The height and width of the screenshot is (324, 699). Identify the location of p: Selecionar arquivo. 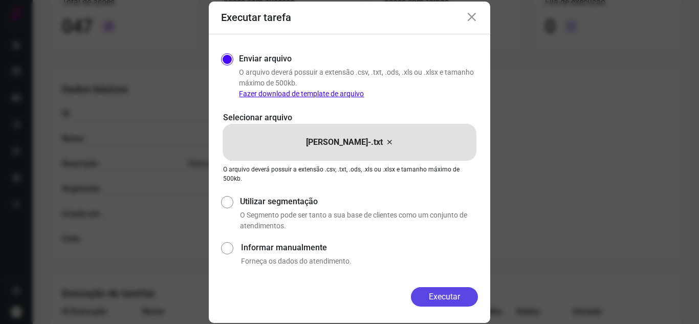
(349, 118).